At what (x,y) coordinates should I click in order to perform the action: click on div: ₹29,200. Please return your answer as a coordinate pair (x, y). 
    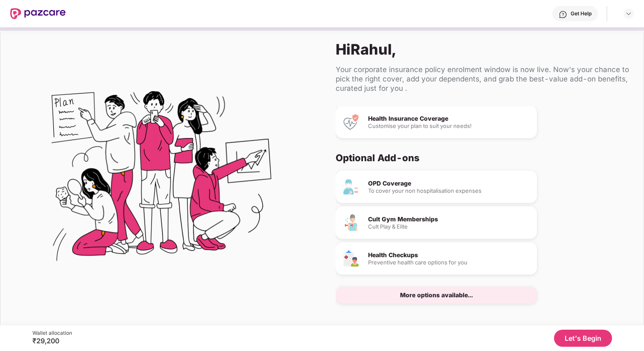
    Looking at the image, I should click on (52, 341).